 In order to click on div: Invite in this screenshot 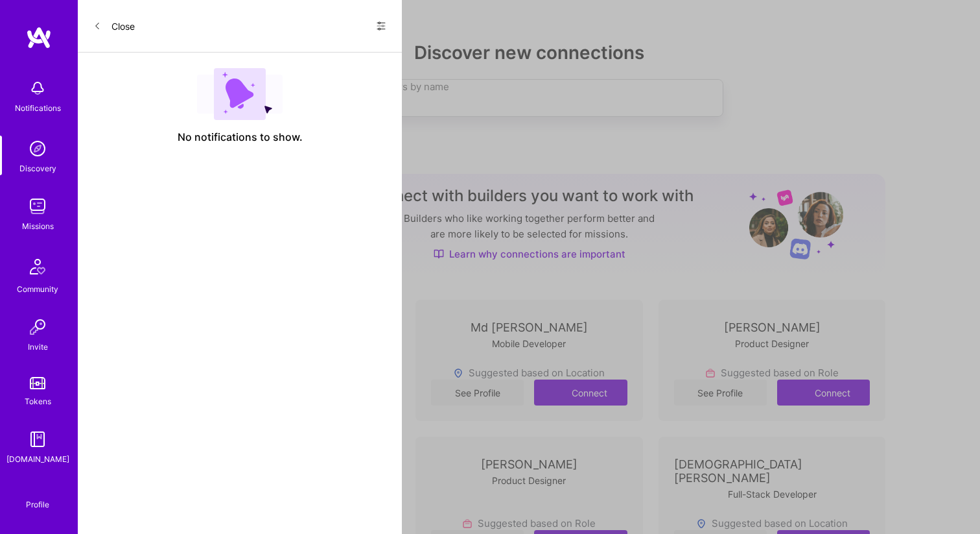, I will do `click(37, 346)`.